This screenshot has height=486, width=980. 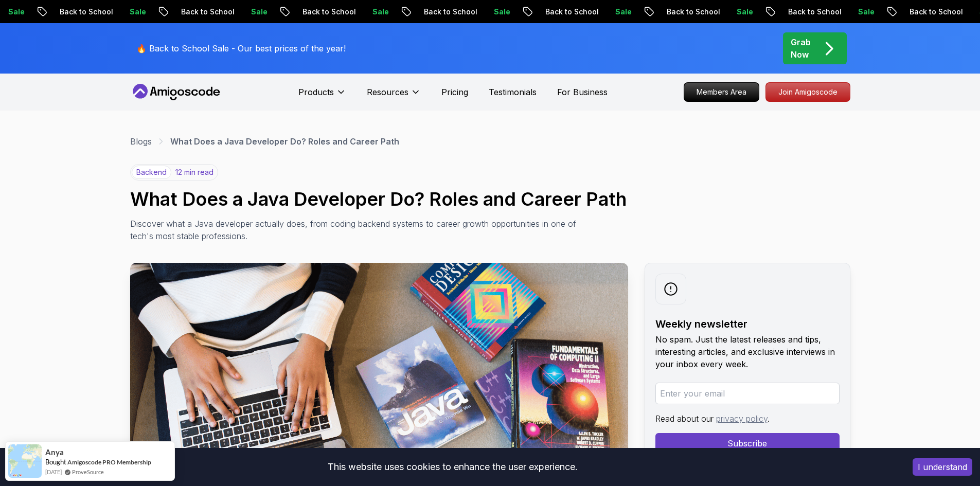 What do you see at coordinates (747, 443) in the screenshot?
I see `button: Subscribe` at bounding box center [747, 443].